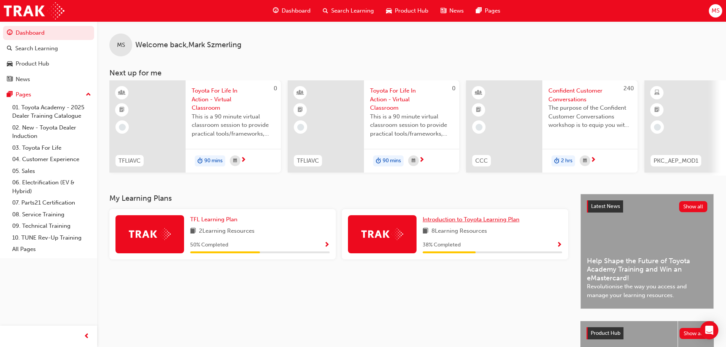 The width and height of the screenshot is (726, 347). I want to click on a: 04. Customer Experience, so click(51, 159).